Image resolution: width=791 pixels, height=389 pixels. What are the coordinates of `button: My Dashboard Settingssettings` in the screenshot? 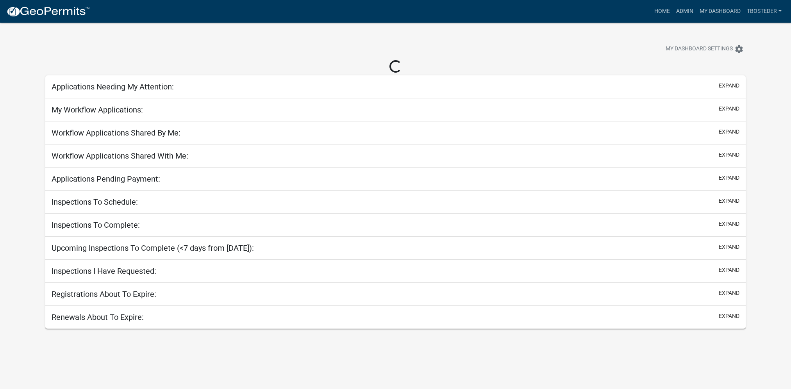 It's located at (705, 49).